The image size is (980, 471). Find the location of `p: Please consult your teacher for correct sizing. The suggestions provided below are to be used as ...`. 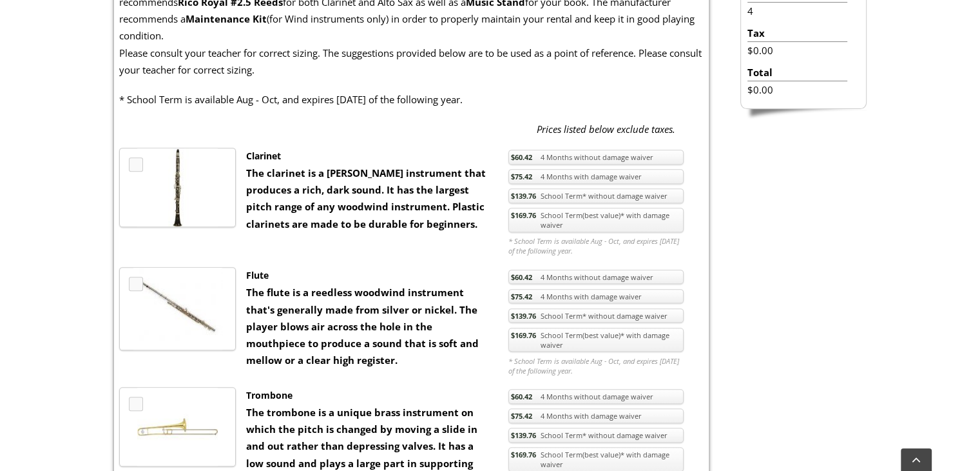

p: Please consult your teacher for correct sizing. The suggestions provided below are to be used as ... is located at coordinates (412, 61).